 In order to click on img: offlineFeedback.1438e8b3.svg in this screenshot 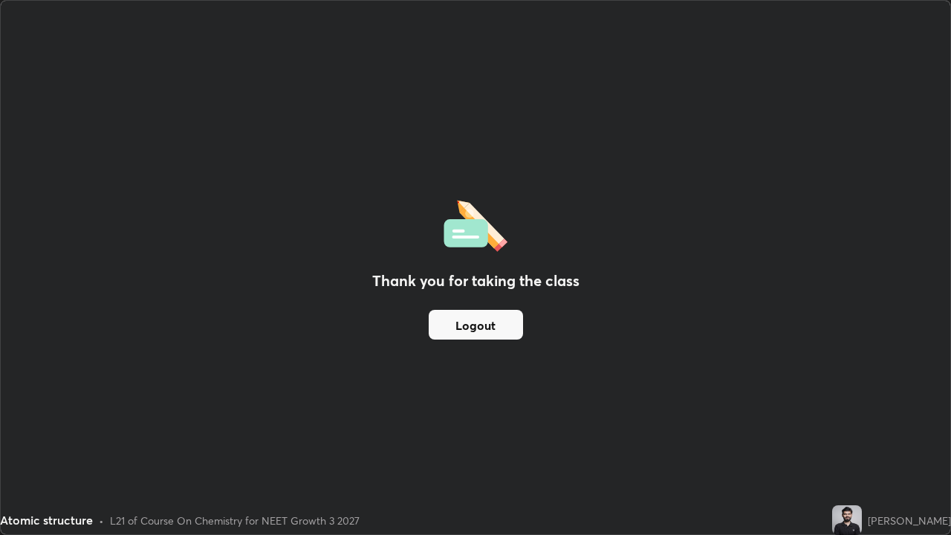, I will do `click(476, 224)`.